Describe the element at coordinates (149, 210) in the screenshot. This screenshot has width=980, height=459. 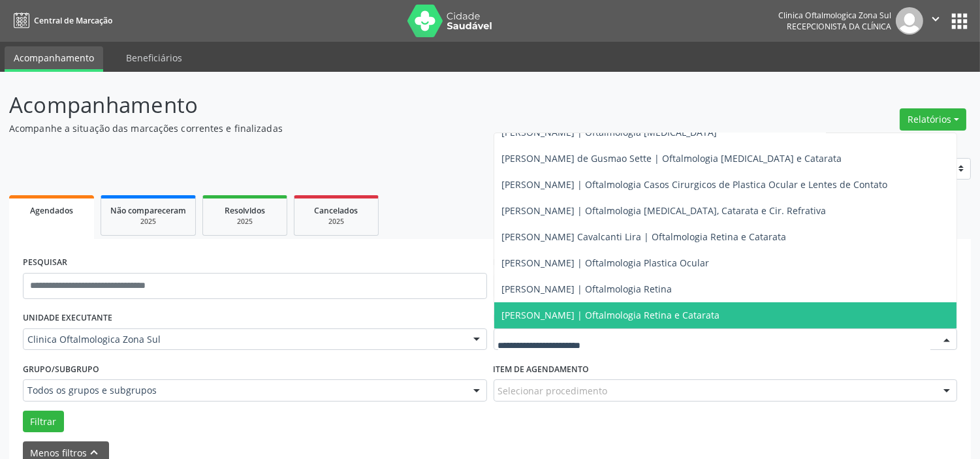
I see `span: Não compareceram` at that location.